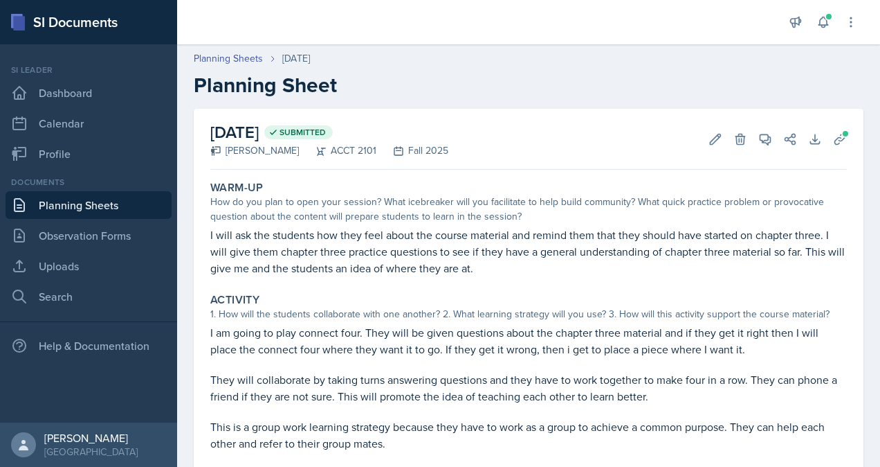 Image resolution: width=880 pixels, height=467 pixels. What do you see at coordinates (302, 132) in the screenshot?
I see `span: Submitted` at bounding box center [302, 132].